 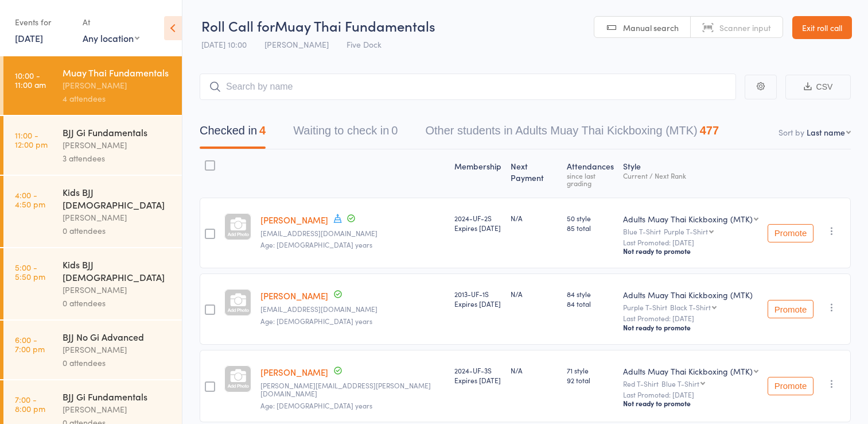 What do you see at coordinates (110, 22) in the screenshot?
I see `div: At` at bounding box center [110, 22].